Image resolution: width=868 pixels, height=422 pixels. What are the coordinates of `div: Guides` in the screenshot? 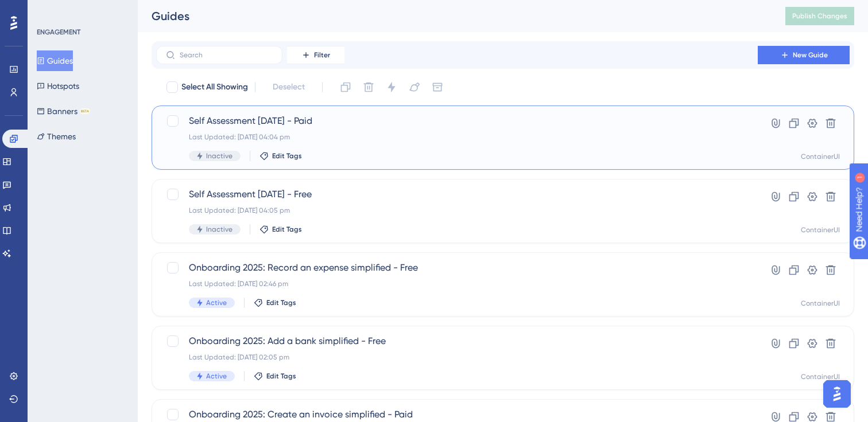 It's located at (454, 16).